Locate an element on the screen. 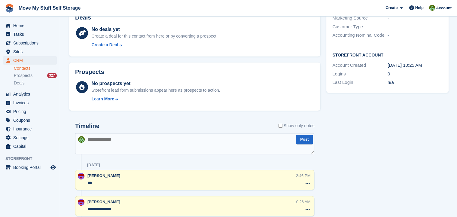 Image resolution: width=457 pixels, height=217 pixels. a: Learn More is located at coordinates (156, 99).